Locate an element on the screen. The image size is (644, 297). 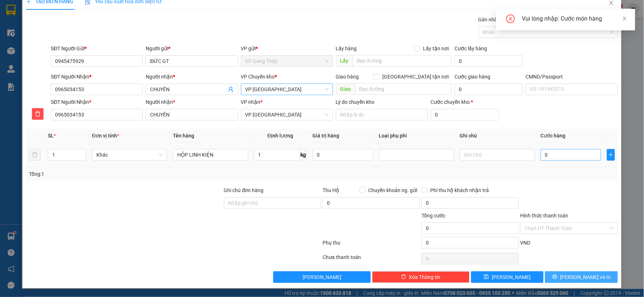
input: SĐT người nhận is located at coordinates (97, 115).